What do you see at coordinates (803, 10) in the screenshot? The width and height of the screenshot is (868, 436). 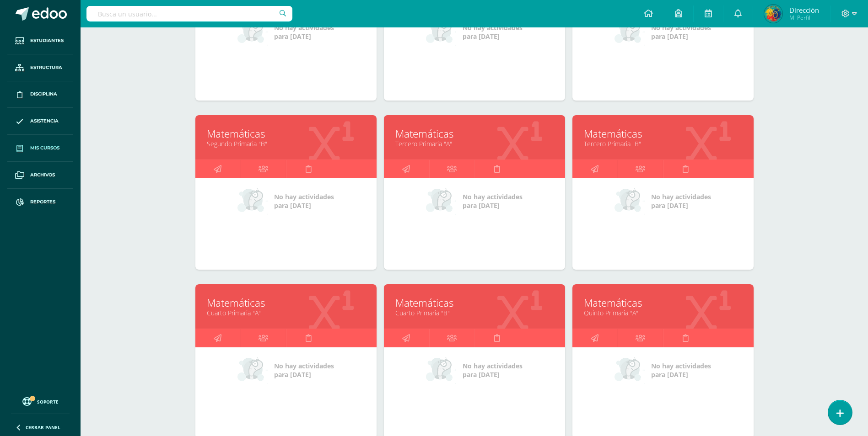 I see `span: Dirección` at bounding box center [803, 10].